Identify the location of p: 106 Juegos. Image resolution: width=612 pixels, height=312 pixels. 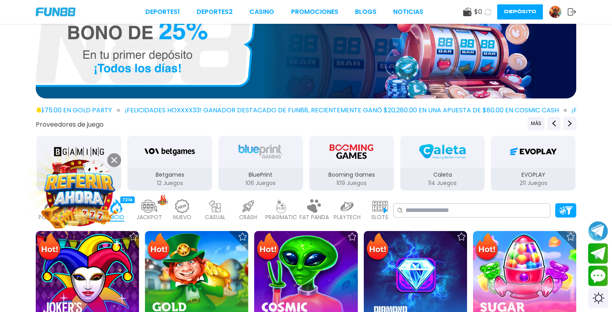
(261, 183).